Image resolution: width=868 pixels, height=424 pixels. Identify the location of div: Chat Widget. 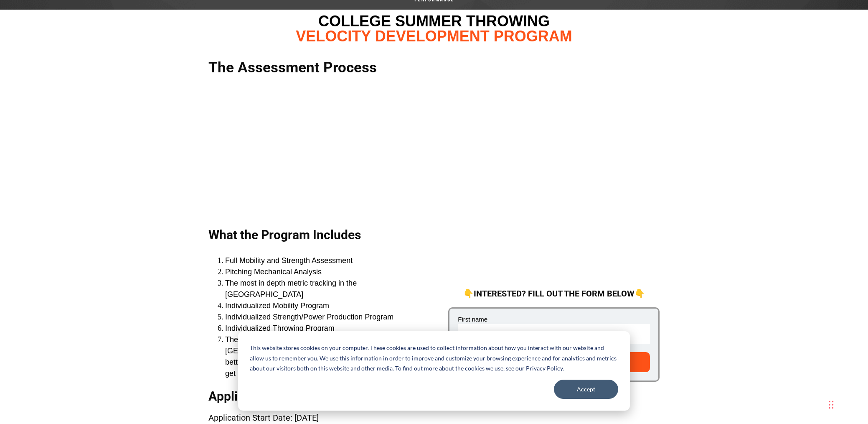
(806, 379).